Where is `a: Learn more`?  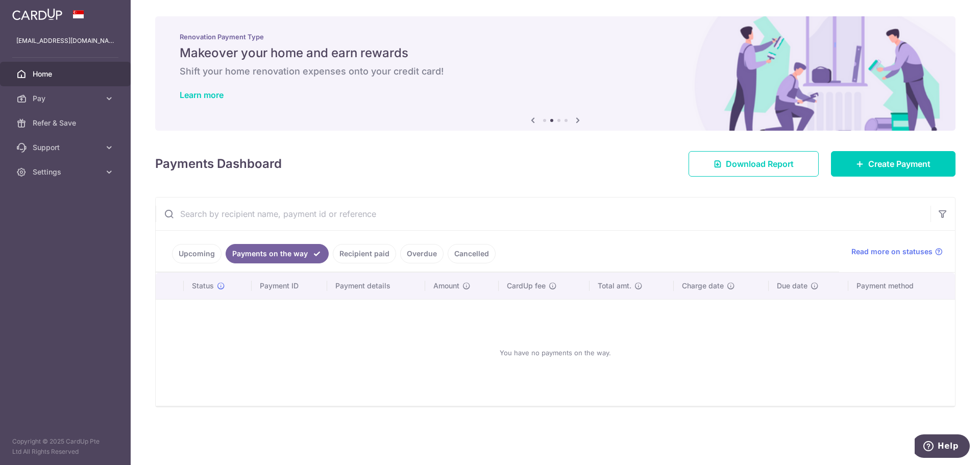 a: Learn more is located at coordinates (202, 95).